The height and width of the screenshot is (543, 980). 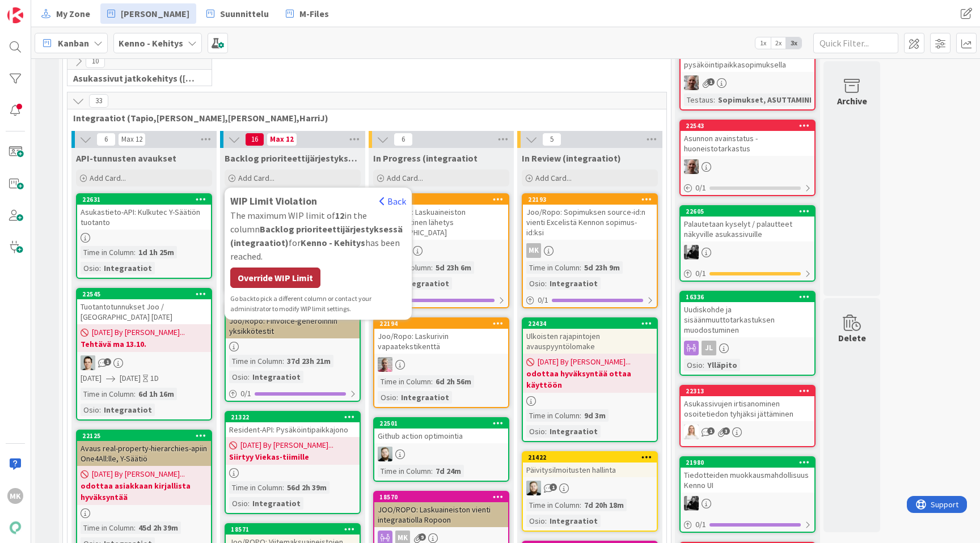 I want to click on div: 21980, so click(x=750, y=463).